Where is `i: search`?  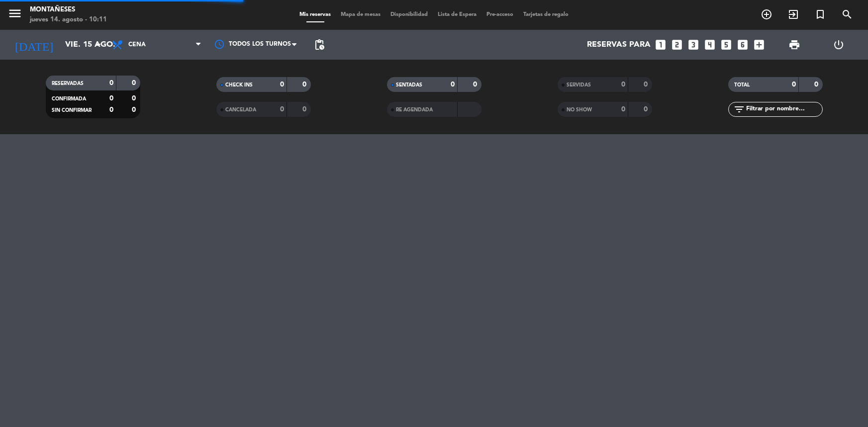
i: search is located at coordinates (847, 14).